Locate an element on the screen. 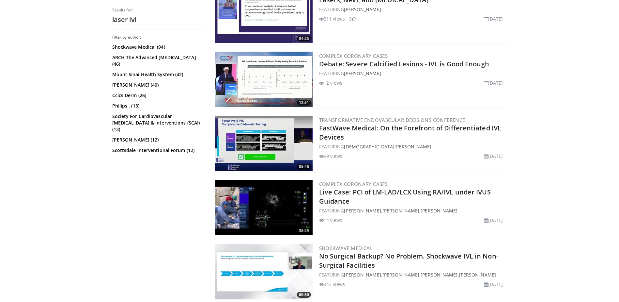  li: 14 views is located at coordinates (331, 220).